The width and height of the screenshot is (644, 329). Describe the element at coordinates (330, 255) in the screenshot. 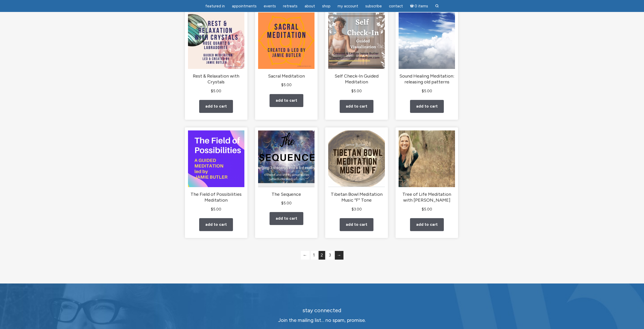

I see `a: Page 3` at that location.